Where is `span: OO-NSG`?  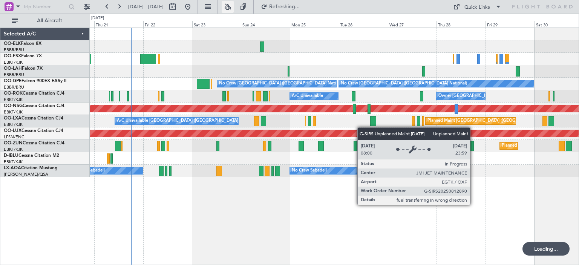 span: OO-NSG is located at coordinates (13, 106).